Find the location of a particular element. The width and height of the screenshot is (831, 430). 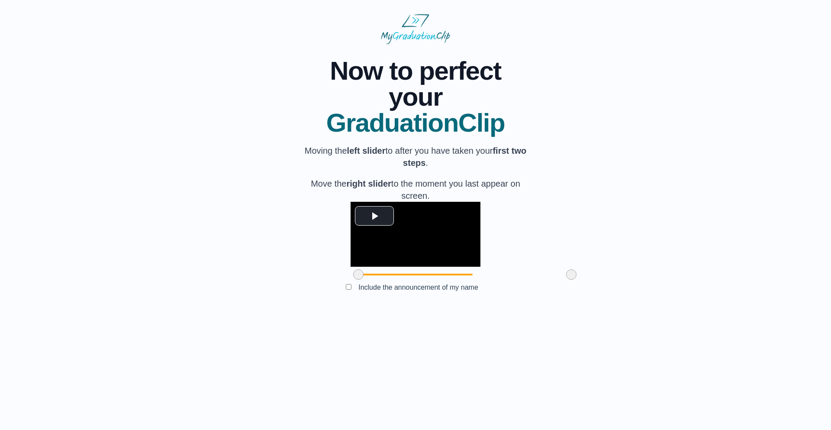

b: first two steps is located at coordinates (464, 157).